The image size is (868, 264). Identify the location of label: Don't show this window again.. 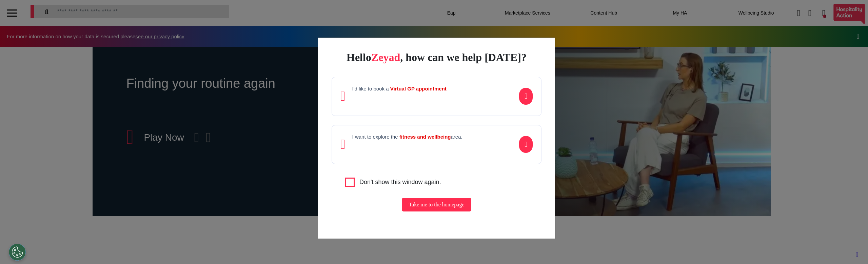
(401, 182).